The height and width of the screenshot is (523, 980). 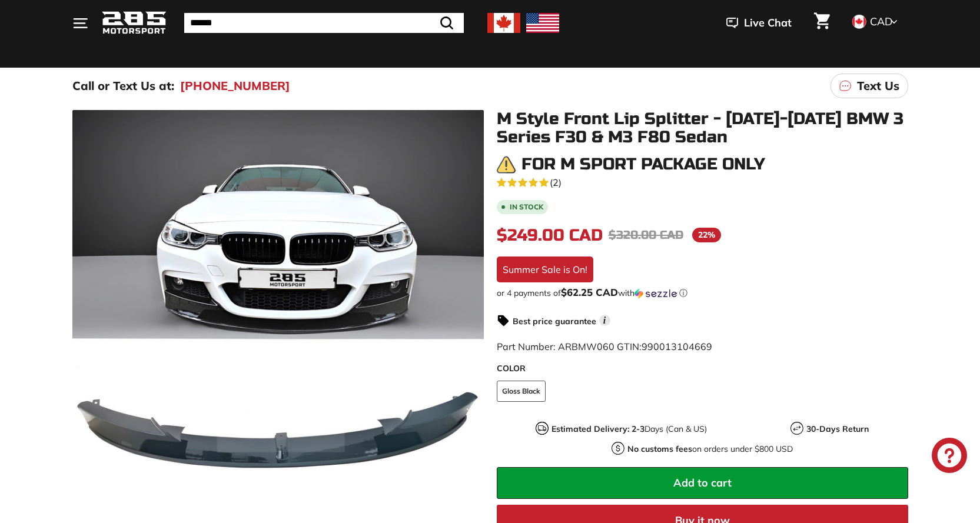 I want to click on span: 990013104669, so click(x=677, y=347).